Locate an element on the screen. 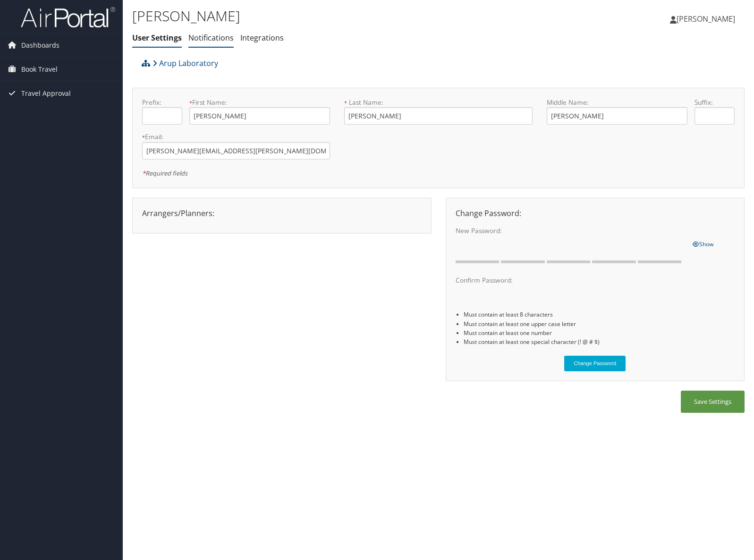 The height and width of the screenshot is (560, 754). li: Must contain at least 8 characters is located at coordinates (599, 314).